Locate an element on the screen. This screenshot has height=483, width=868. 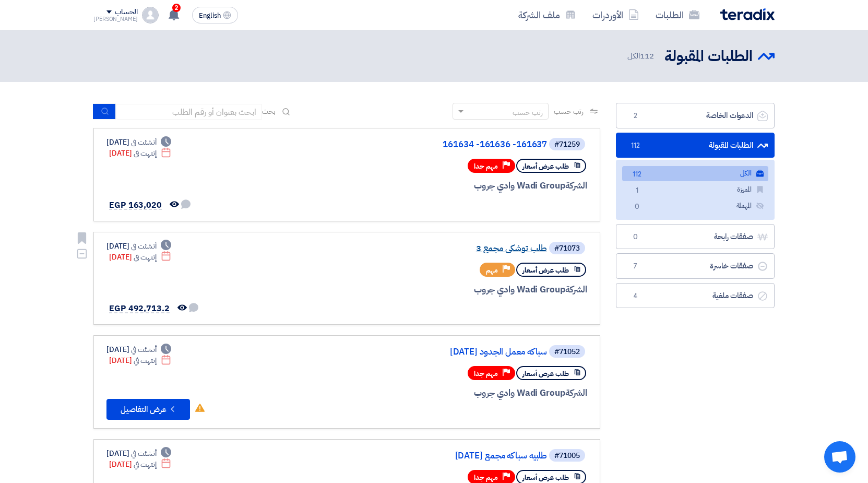
a: 161634 -161636 -161637 is located at coordinates (443, 145).